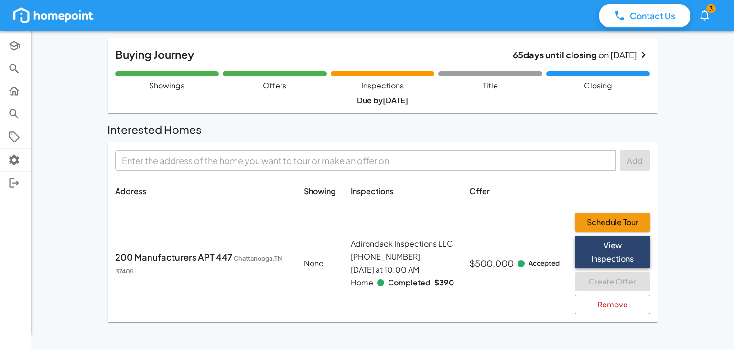  Describe the element at coordinates (444, 282) in the screenshot. I see `b: $ 390` at that location.